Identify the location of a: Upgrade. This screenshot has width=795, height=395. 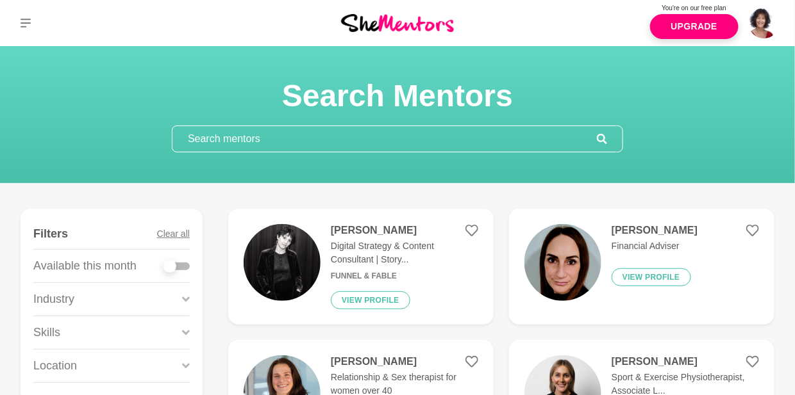
(694, 26).